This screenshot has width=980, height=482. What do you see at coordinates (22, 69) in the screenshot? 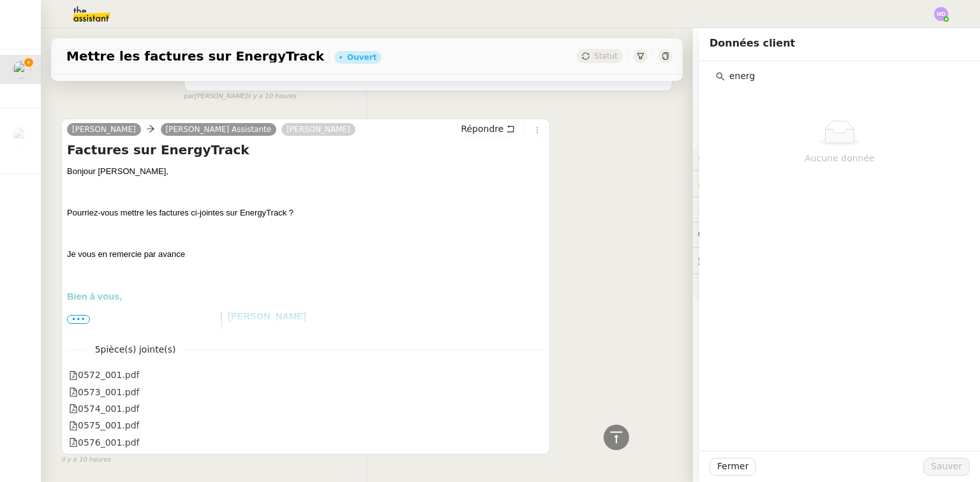
I see `img: users%2FDCmYZYlyM0RnX2UwTikztvhj37l1%2Favatar%2F1649536894322.jpeg` at bounding box center [22, 69].